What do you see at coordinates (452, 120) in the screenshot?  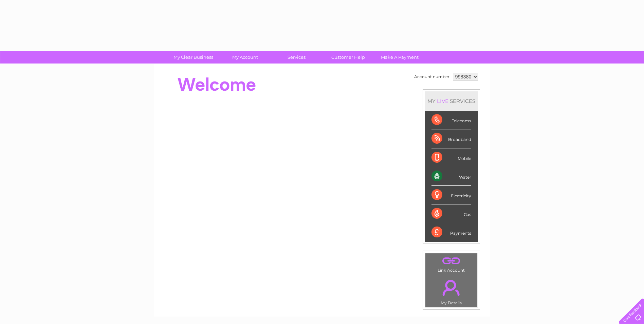 I see `div: Telecoms` at bounding box center [452, 120].